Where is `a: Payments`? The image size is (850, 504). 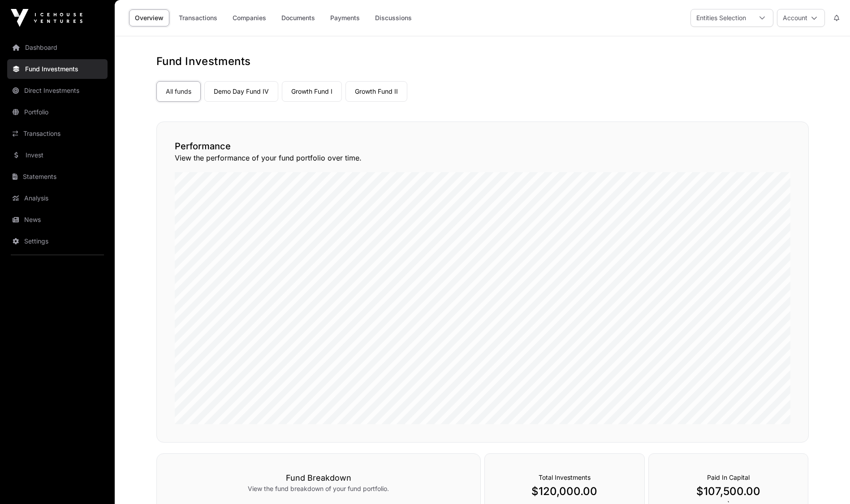 a: Payments is located at coordinates (345, 18).